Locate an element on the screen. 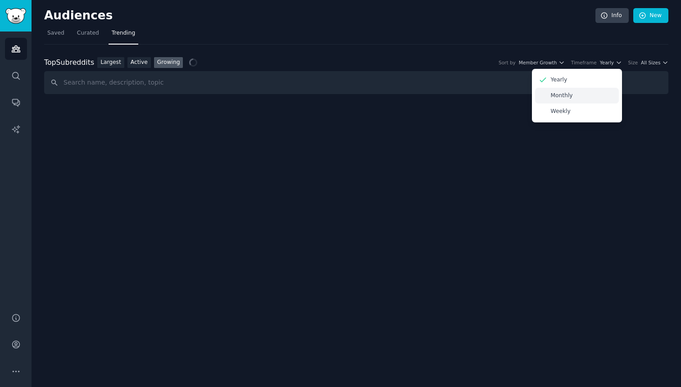 This screenshot has height=387, width=681. button: Member Growth is located at coordinates (542, 63).